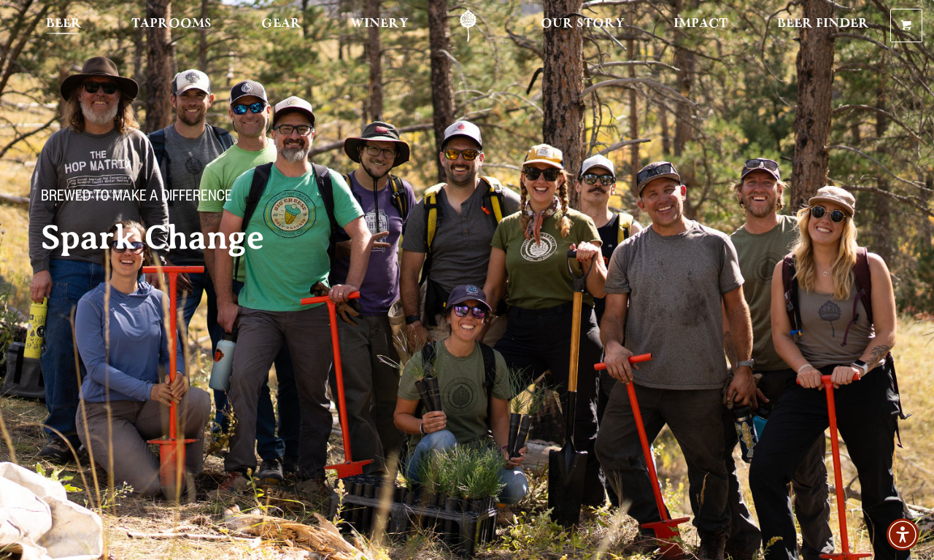 The width and height of the screenshot is (934, 560). What do you see at coordinates (171, 25) in the screenshot?
I see `a: Taprooms` at bounding box center [171, 25].